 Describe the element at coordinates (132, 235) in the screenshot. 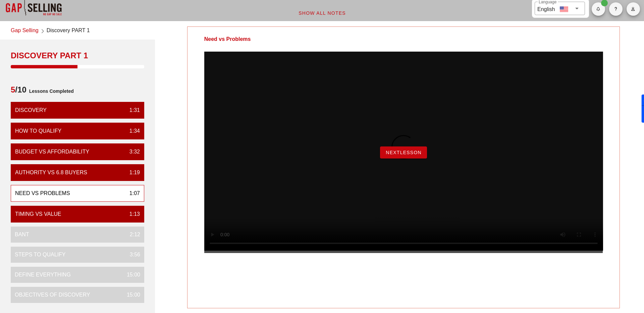

I see `div: 2:12` at that location.